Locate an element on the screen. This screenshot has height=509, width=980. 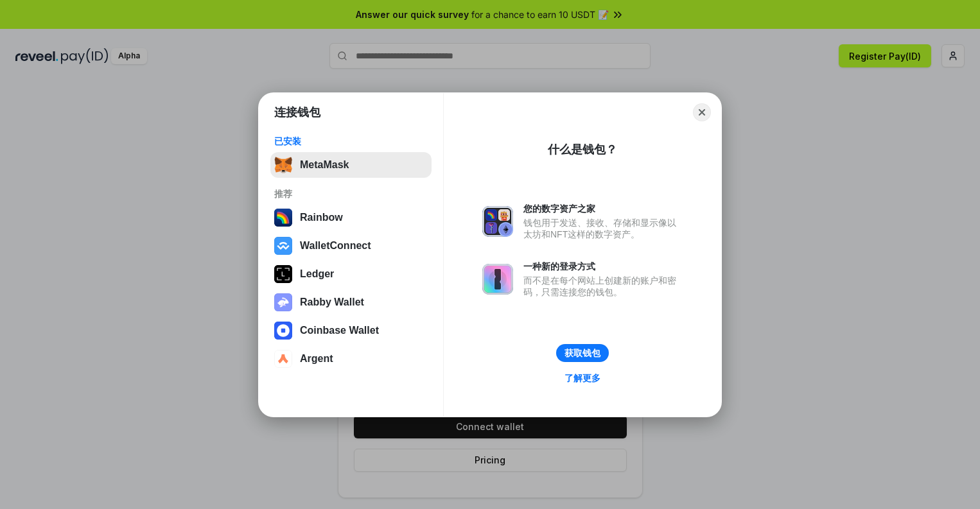
h1: 连接钱包 is located at coordinates (298, 112).